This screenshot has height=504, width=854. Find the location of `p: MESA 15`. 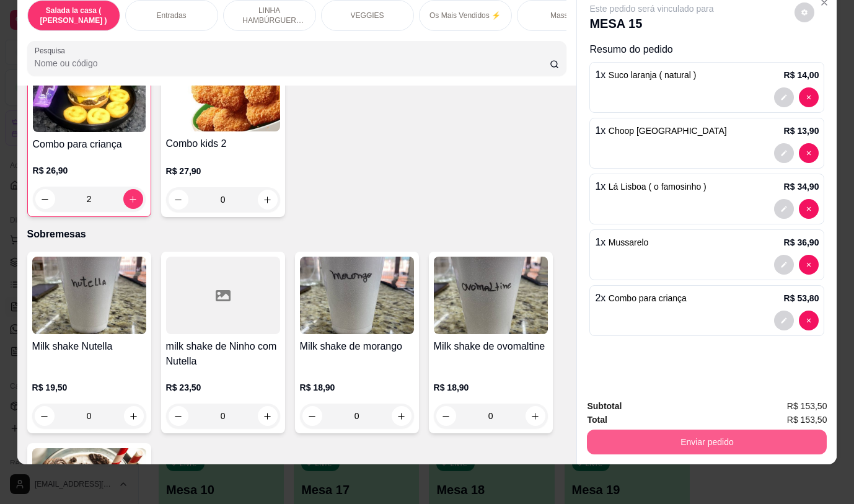

p: MESA 15 is located at coordinates (652, 23).